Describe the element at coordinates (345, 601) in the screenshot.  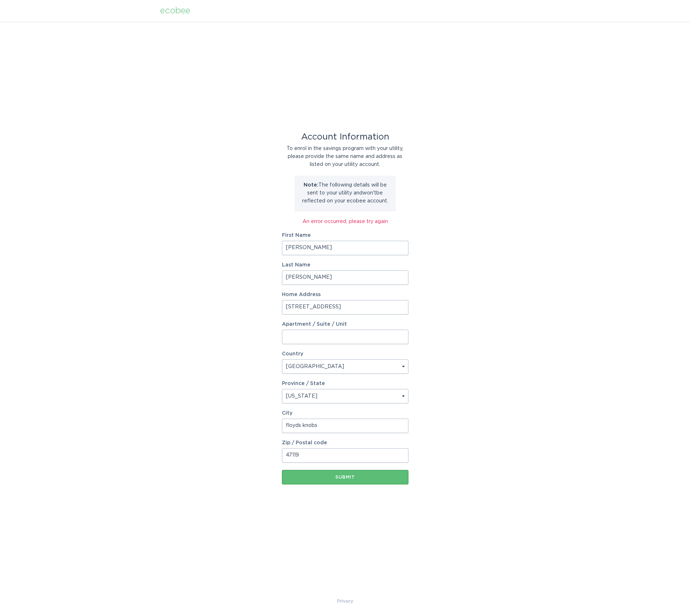
I see `a: Privacy Policy & Terms of Use` at that location.